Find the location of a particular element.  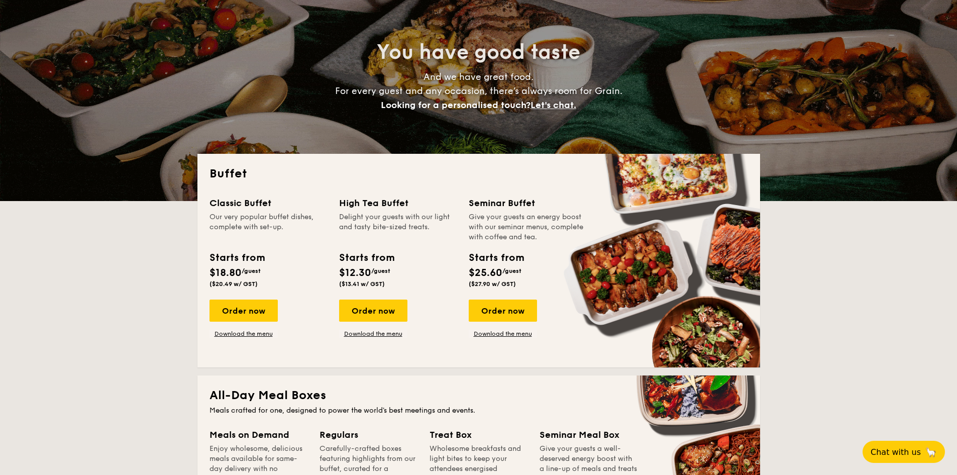

div: Delight your guests with our light and tasty bite-sized treats. is located at coordinates (398, 227).